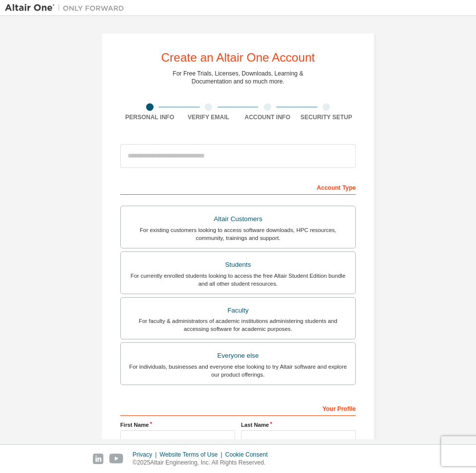 The height and width of the screenshot is (473, 476). I want to click on div: Security Setup, so click(326, 117).